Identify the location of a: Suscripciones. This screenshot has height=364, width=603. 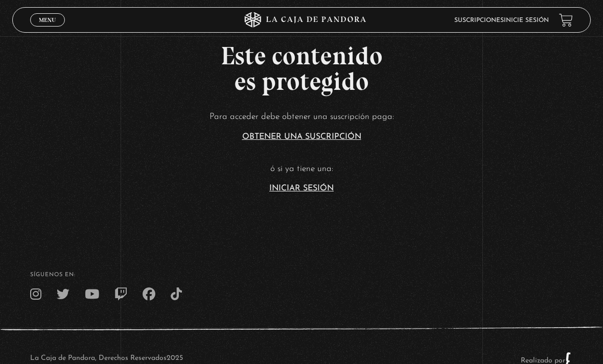
(479, 21).